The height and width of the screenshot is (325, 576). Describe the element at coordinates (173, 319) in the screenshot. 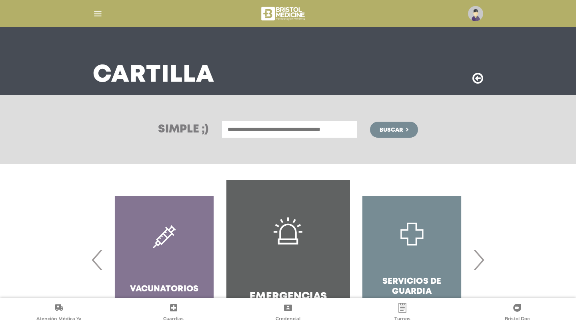

I see `span: Guardias` at that location.